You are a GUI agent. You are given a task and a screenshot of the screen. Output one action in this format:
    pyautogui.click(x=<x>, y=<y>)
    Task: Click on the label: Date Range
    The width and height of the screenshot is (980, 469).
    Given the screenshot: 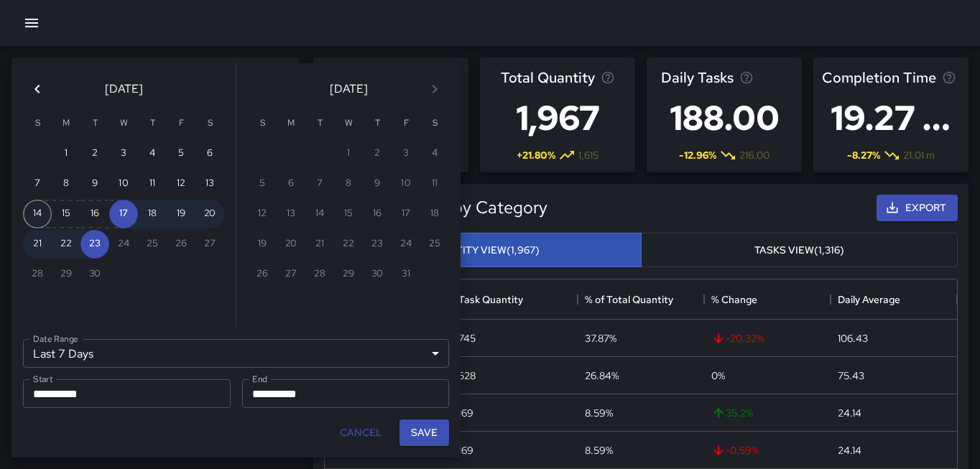 What is the action you would take?
    pyautogui.click(x=55, y=339)
    